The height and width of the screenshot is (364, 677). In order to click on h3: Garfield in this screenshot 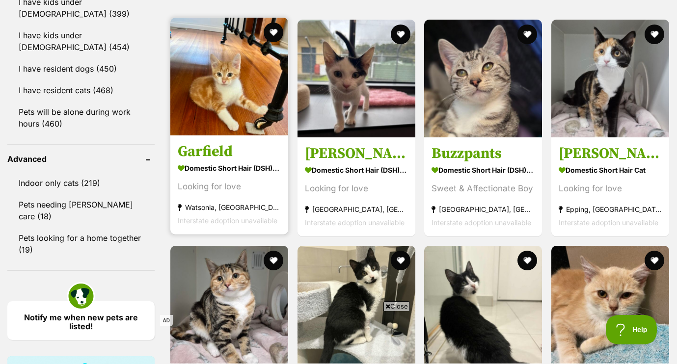, I will do `click(229, 152)`.